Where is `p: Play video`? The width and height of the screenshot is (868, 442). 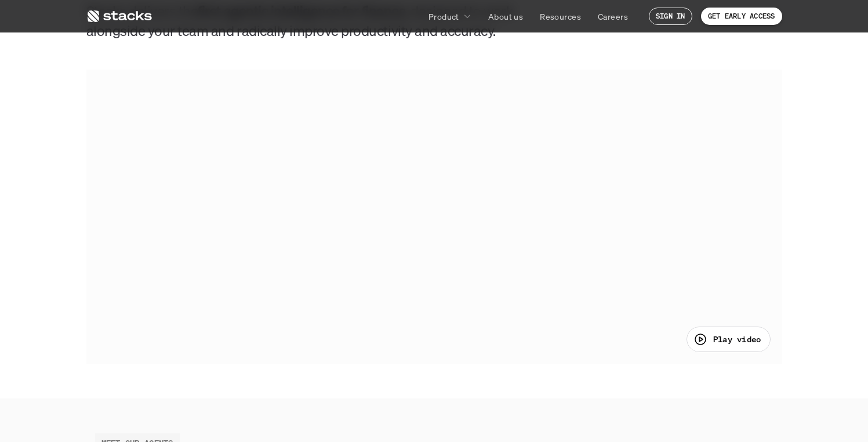 p: Play video is located at coordinates (737, 339).